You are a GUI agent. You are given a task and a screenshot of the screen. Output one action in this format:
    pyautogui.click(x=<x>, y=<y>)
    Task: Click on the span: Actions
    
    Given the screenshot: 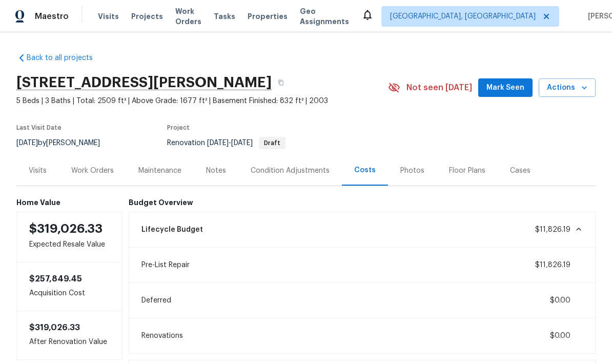 What is the action you would take?
    pyautogui.click(x=567, y=88)
    